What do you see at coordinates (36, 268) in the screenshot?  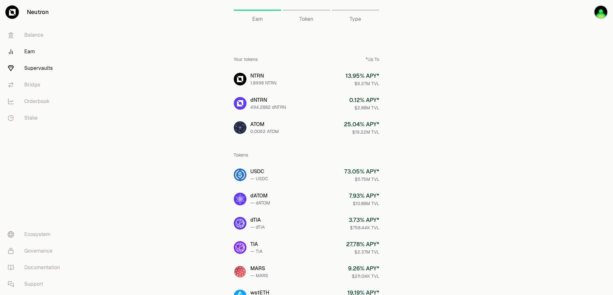 I see `a: Documentation` at bounding box center [36, 268].